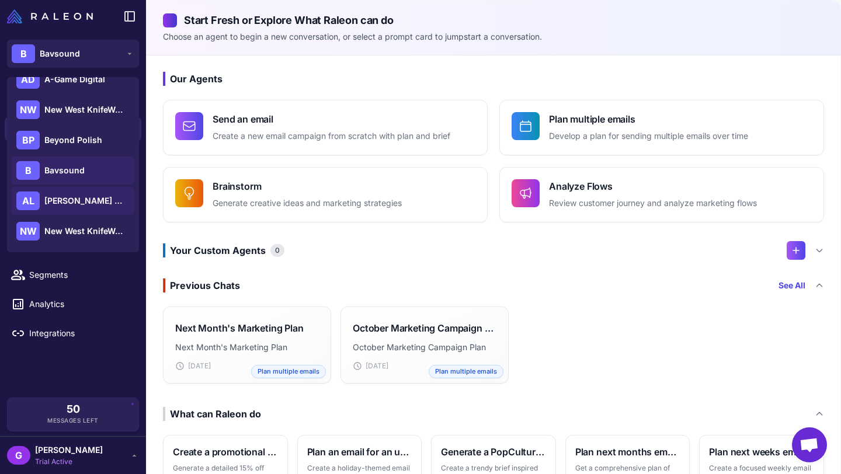 The width and height of the screenshot is (841, 474). Describe the element at coordinates (73, 158) in the screenshot. I see `a: Knowledge` at that location.